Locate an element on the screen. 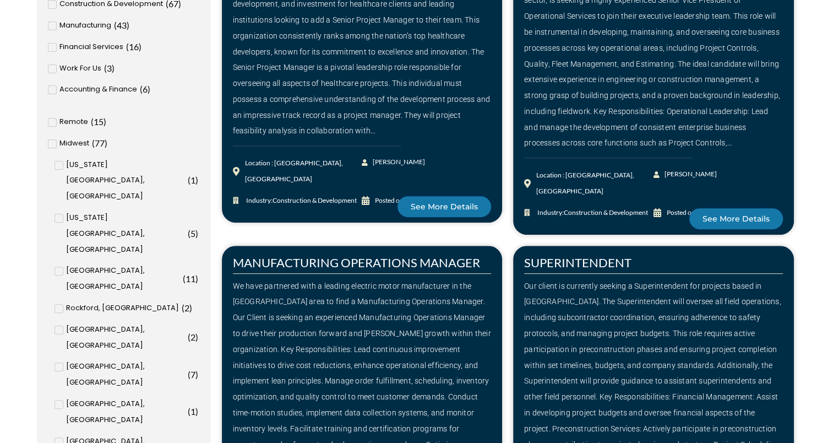 The height and width of the screenshot is (443, 833). span: 3 is located at coordinates (109, 68).